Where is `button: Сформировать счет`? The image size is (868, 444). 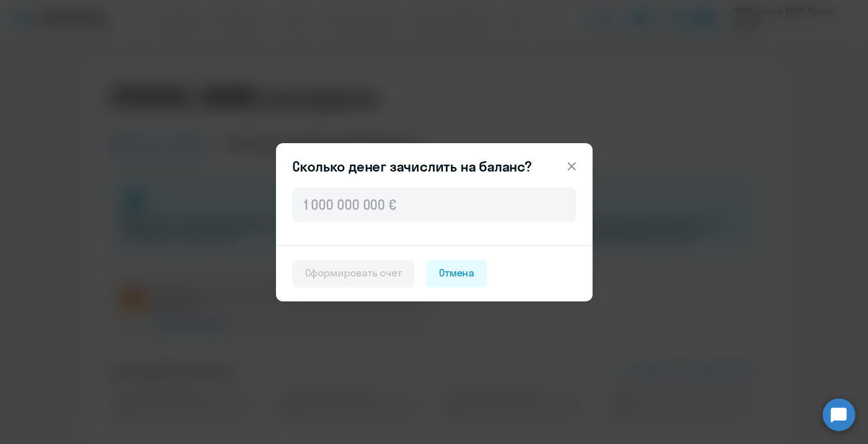 button: Сформировать счет is located at coordinates (353, 274).